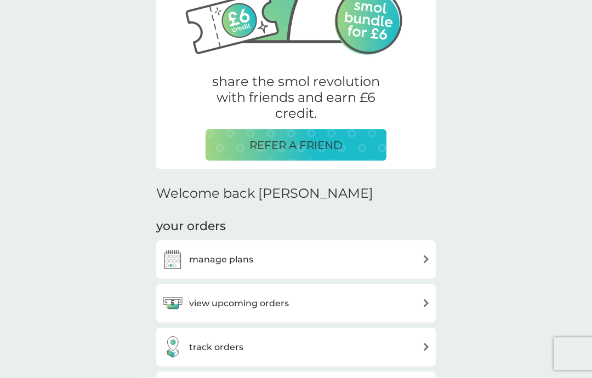 Image resolution: width=592 pixels, height=378 pixels. Describe the element at coordinates (296, 98) in the screenshot. I see `p: share the smol revolution with friends and earn £6 credit.` at that location.